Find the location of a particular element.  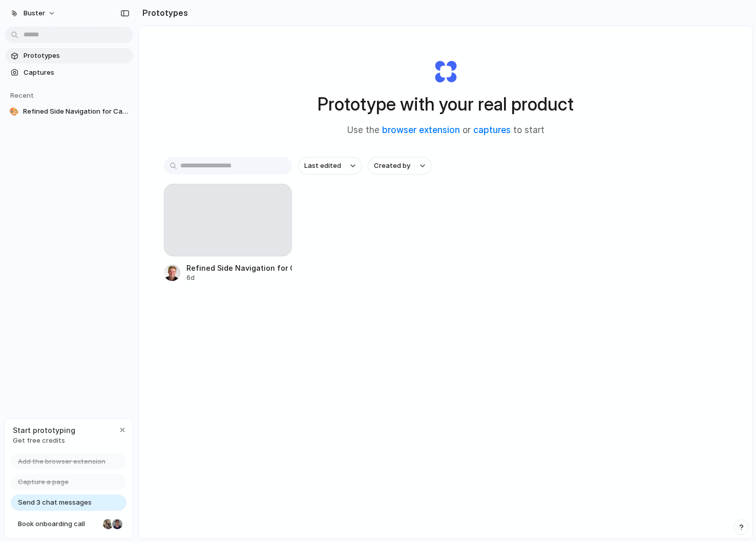

div: Nicole Kubica is located at coordinates (108, 524).